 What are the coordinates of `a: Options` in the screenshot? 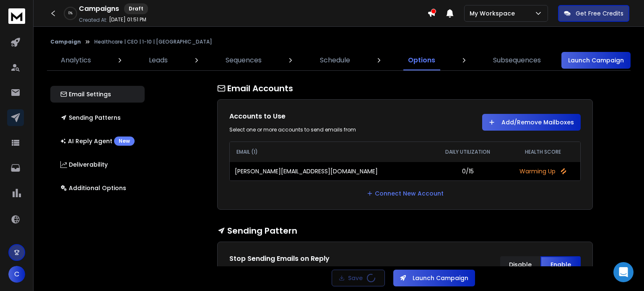 It's located at (421, 60).